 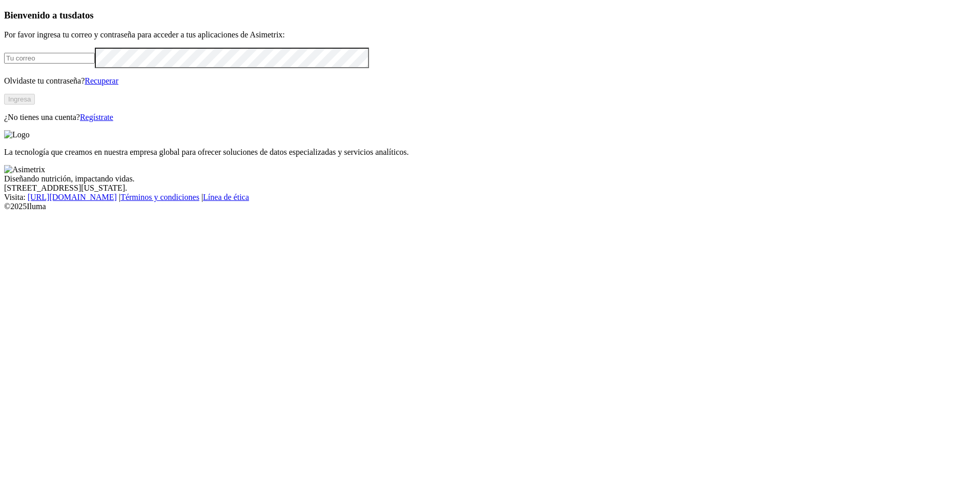 What do you see at coordinates (102, 80) in the screenshot?
I see `a: Recuperar` at bounding box center [102, 80].